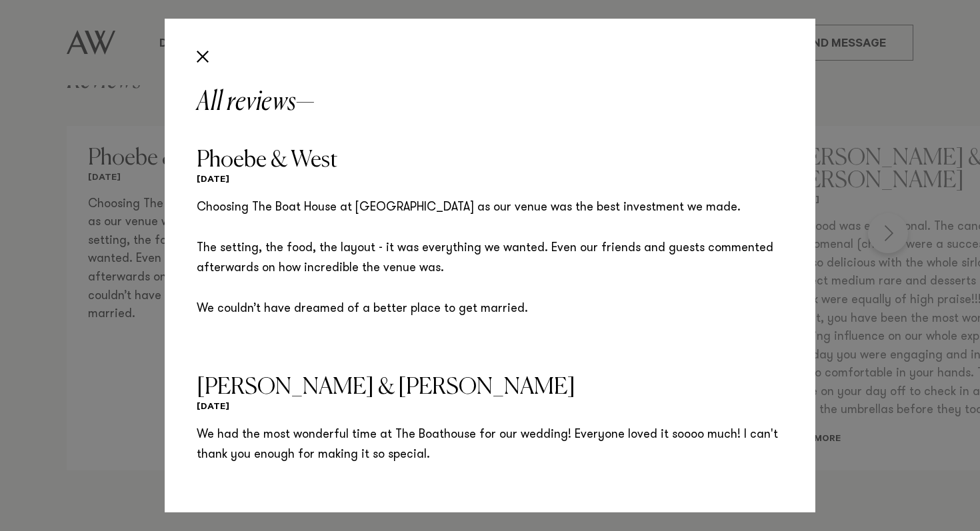 This screenshot has width=980, height=531. I want to click on h2: All reviews, so click(490, 103).